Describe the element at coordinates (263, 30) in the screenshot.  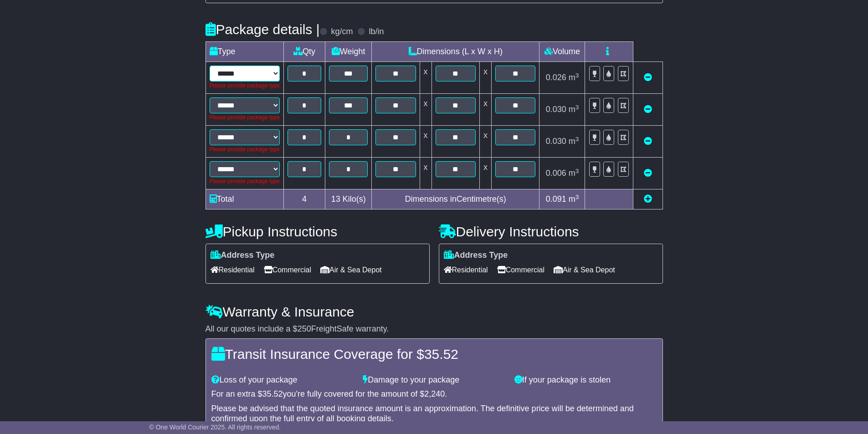
I see `h4: Package details |` at that location.